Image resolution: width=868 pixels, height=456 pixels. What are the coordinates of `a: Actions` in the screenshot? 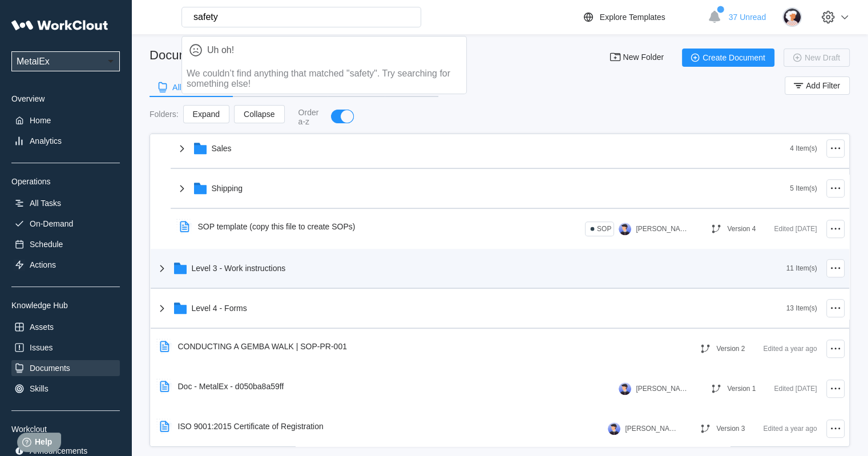 It's located at (66, 265).